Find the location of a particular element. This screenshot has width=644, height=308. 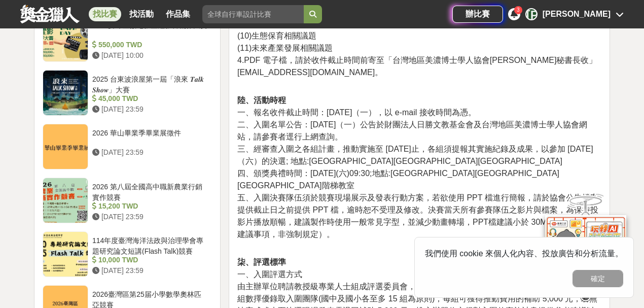

span: 一、入圍評選方式 is located at coordinates (270, 274).